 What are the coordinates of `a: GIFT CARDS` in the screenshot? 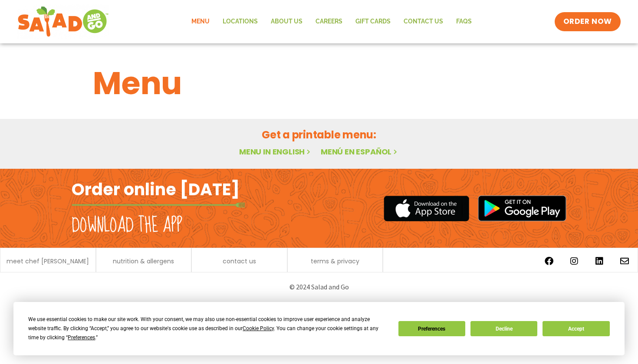 It's located at (373, 21).